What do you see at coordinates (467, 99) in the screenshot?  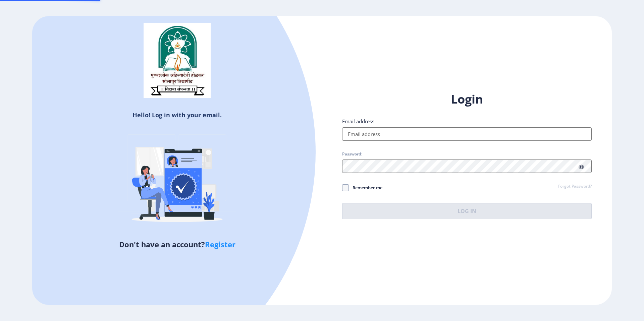 I see `h1: Login` at bounding box center [467, 99].